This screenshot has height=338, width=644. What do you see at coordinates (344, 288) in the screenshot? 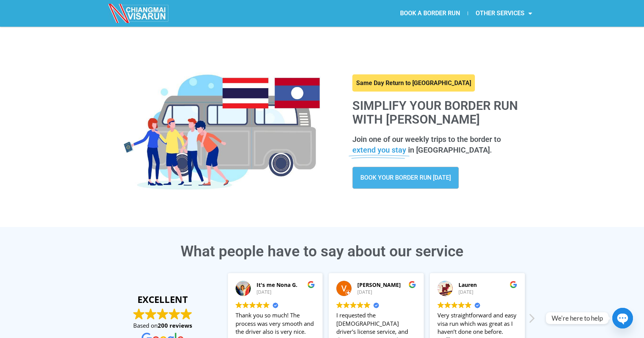
I see `img: Victor A profile picture` at bounding box center [344, 288].